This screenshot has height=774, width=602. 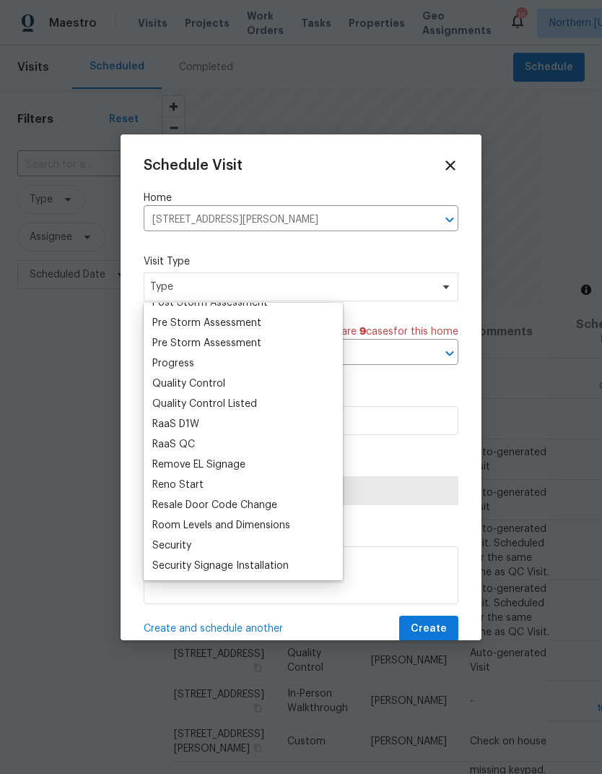 What do you see at coordinates (167, 586) in the screenshot?
I see `div: Setup` at bounding box center [167, 586].